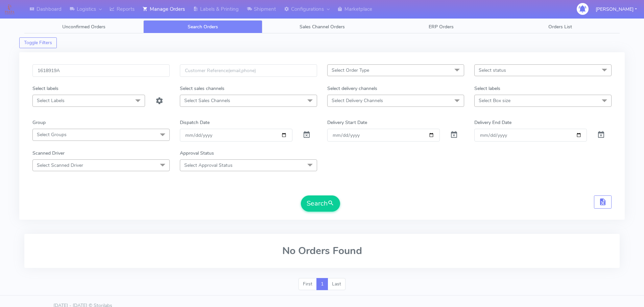 The width and height of the screenshot is (644, 307). I want to click on button: Search, so click(320, 203).